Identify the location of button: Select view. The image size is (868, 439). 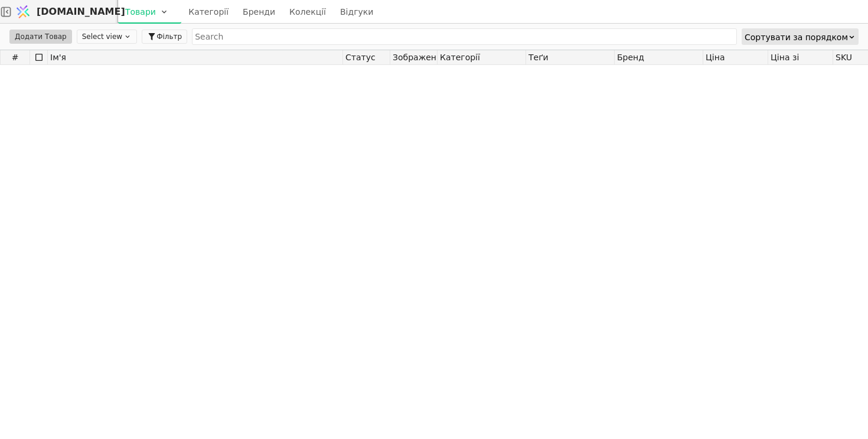
(107, 37).